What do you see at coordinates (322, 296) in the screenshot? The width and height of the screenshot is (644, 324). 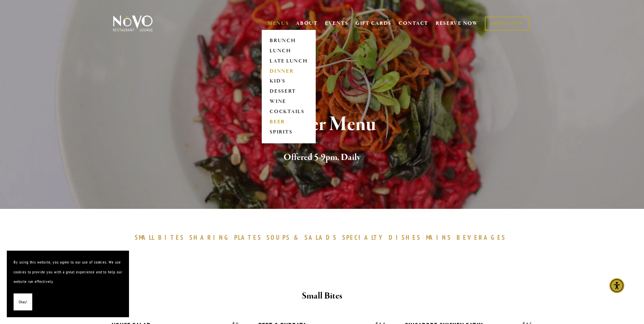 I see `strong: Small Bites` at bounding box center [322, 296].